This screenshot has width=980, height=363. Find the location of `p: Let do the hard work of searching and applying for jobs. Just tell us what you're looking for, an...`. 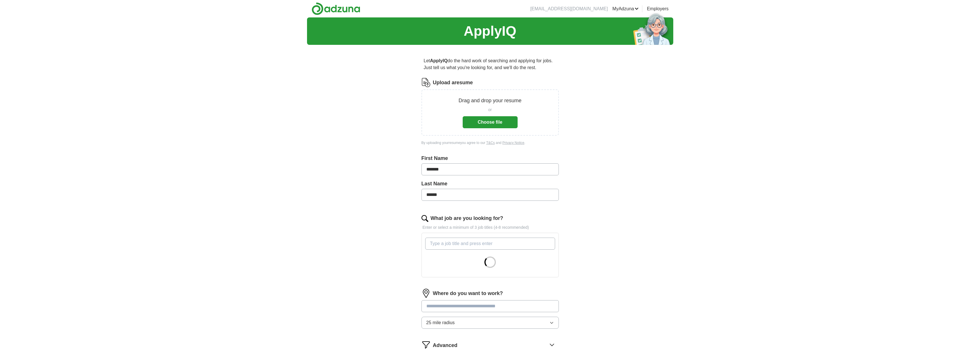

p: Let do the hard work of searching and applying for jobs. Just tell us what you're looking for, an... is located at coordinates (490, 64).